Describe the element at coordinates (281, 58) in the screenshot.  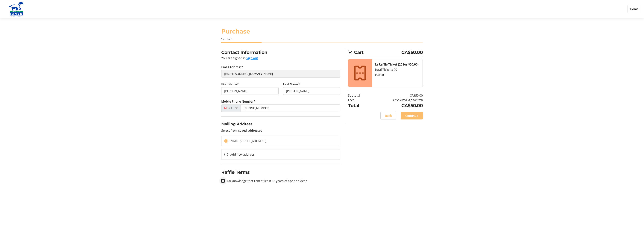
I see `div: You are signed in.` at that location.